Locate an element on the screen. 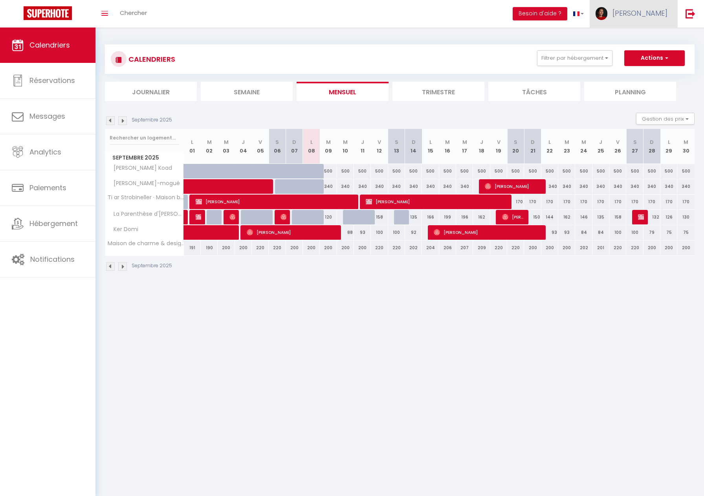  th: 22 is located at coordinates (550, 146).